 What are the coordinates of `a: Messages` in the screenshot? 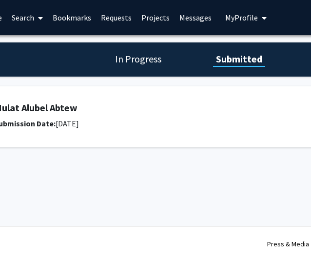 It's located at (196, 18).